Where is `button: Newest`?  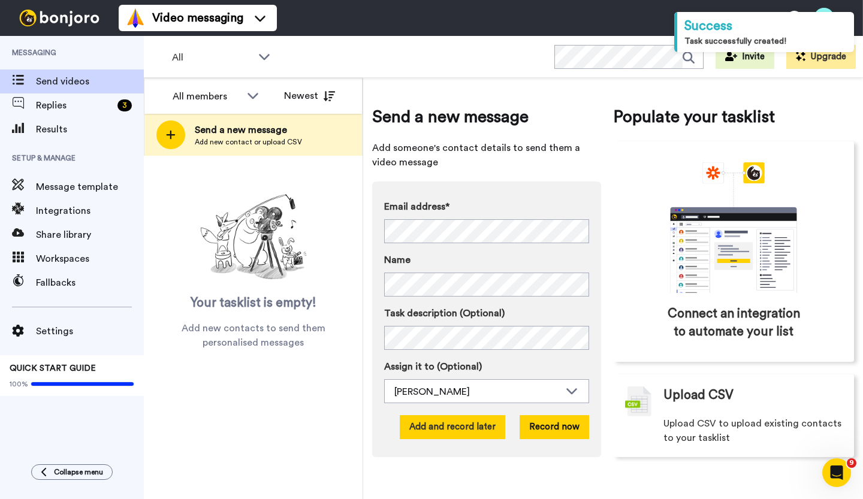 button: Newest is located at coordinates (309, 96).